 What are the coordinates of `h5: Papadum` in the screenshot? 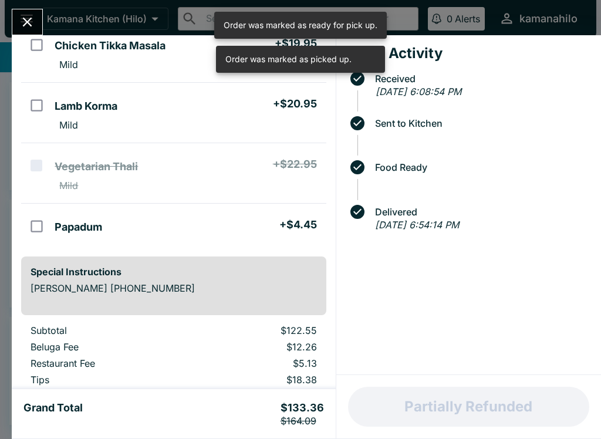 It's located at (78, 227).